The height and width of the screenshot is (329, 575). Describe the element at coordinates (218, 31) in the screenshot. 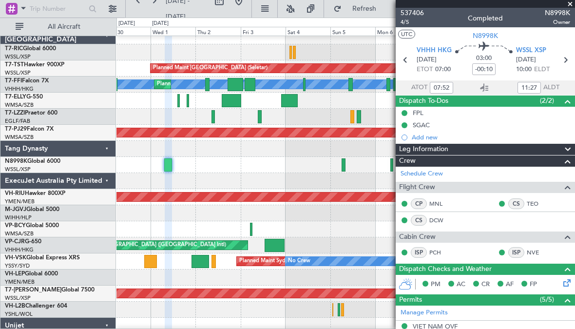

I see `div: Thu 2` at that location.